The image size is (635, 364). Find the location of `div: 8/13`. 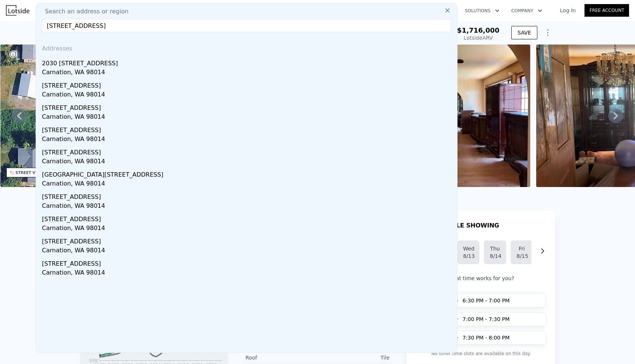

div: 8/13 is located at coordinates (468, 256).